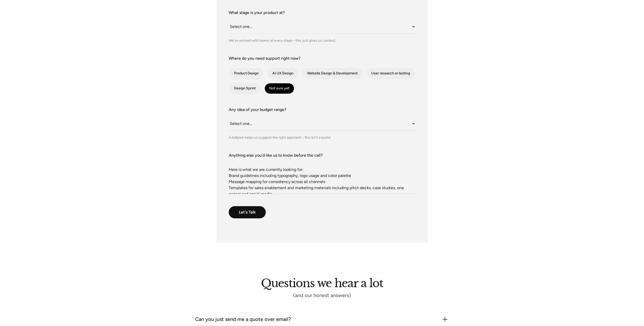 This screenshot has width=644, height=326. Describe the element at coordinates (247, 212) in the screenshot. I see `input: Let's Talk` at that location.